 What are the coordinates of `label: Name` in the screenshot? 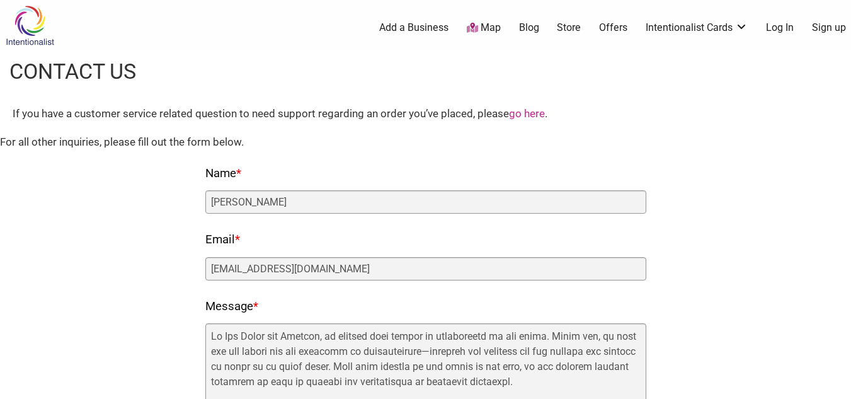 It's located at (223, 174).